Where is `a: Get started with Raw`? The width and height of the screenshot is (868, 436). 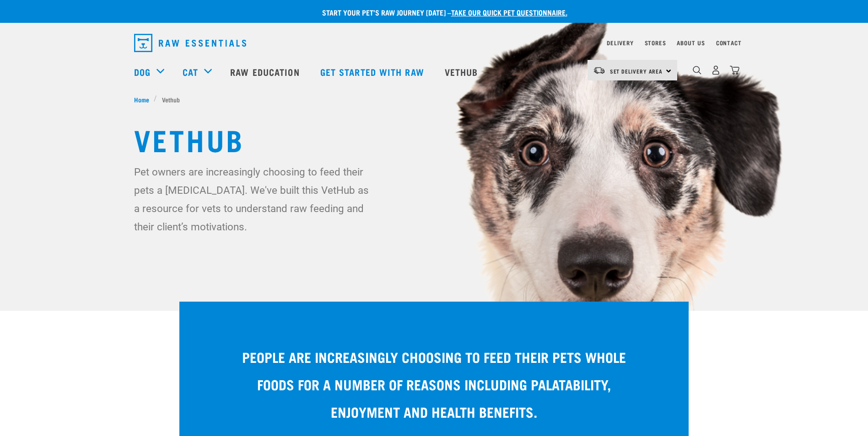 a: Get started with Raw is located at coordinates (374, 72).